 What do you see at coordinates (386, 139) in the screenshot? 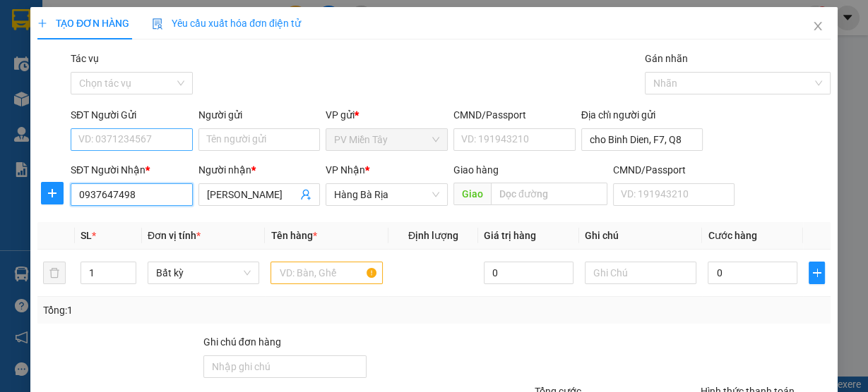
I see `span: PV Miền Tây` at bounding box center [386, 139].